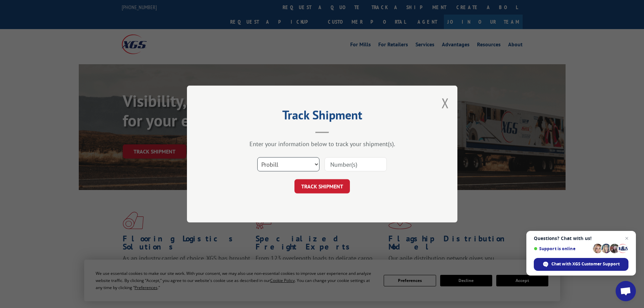 The height and width of the screenshot is (308, 644). What do you see at coordinates (322, 117) in the screenshot?
I see `h2: Track Shipment` at bounding box center [322, 117].